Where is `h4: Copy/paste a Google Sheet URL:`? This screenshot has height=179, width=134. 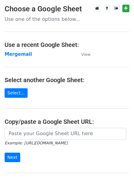 h4: Copy/paste a Google Sheet URL: is located at coordinates (67, 122).